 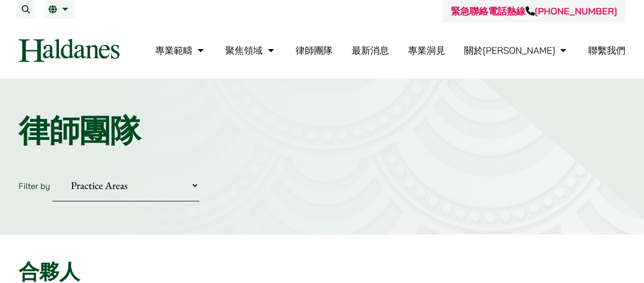 What do you see at coordinates (34, 186) in the screenshot?
I see `label: Filter by` at bounding box center [34, 186].